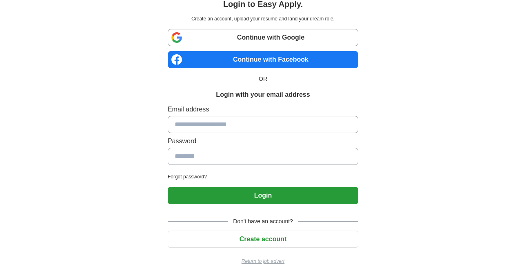  Describe the element at coordinates (263, 239) in the screenshot. I see `button: Create account` at that location.